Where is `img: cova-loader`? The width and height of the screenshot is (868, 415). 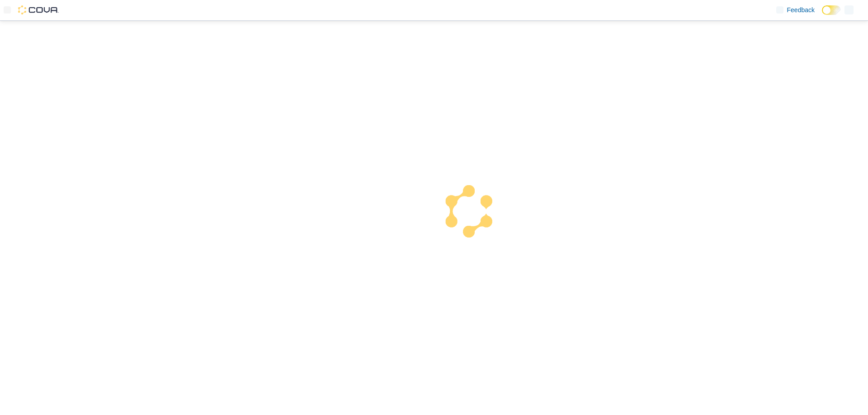
img: cova-loader is located at coordinates (468, 212).